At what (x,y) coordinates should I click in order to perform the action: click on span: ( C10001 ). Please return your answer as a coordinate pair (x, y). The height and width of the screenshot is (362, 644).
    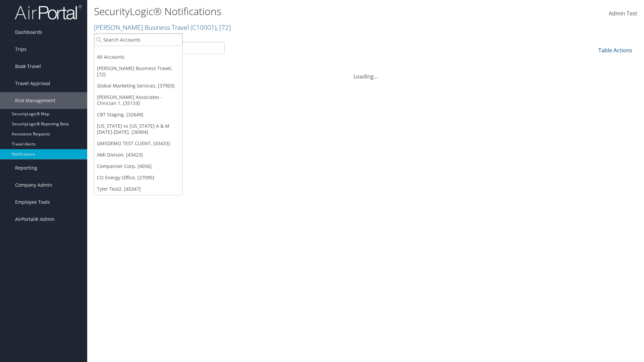
    Looking at the image, I should click on (203, 27).